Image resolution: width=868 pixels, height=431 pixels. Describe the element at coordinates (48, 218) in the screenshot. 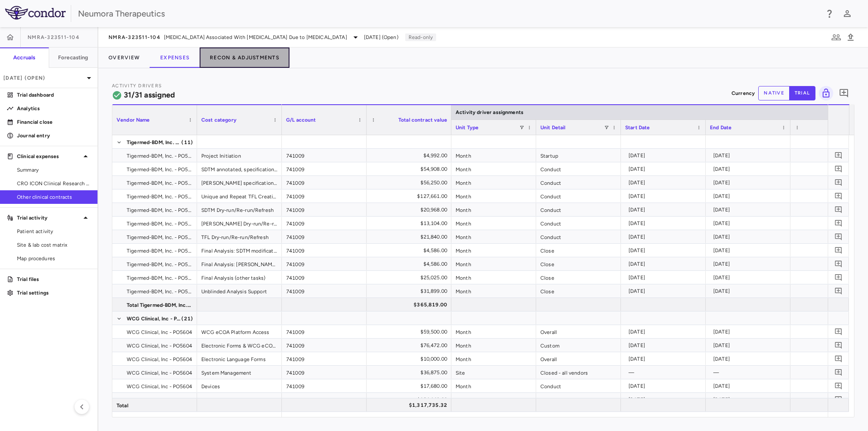

I see `p: Trial activity` at that location.